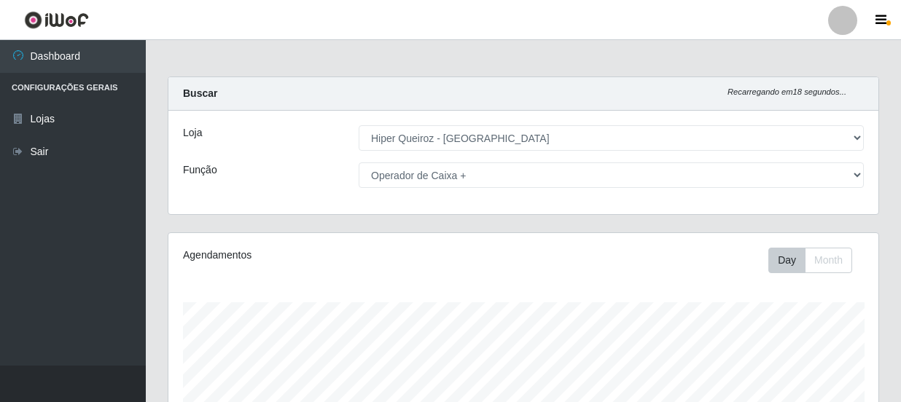 Image resolution: width=901 pixels, height=402 pixels. I want to click on strong: Buscar, so click(200, 93).